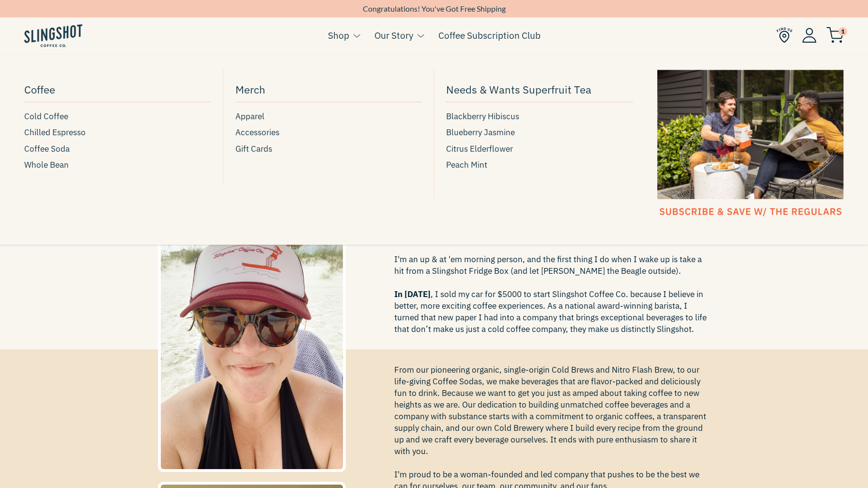 This screenshot has width=868, height=488. I want to click on a: Chilled Espresso, so click(118, 133).